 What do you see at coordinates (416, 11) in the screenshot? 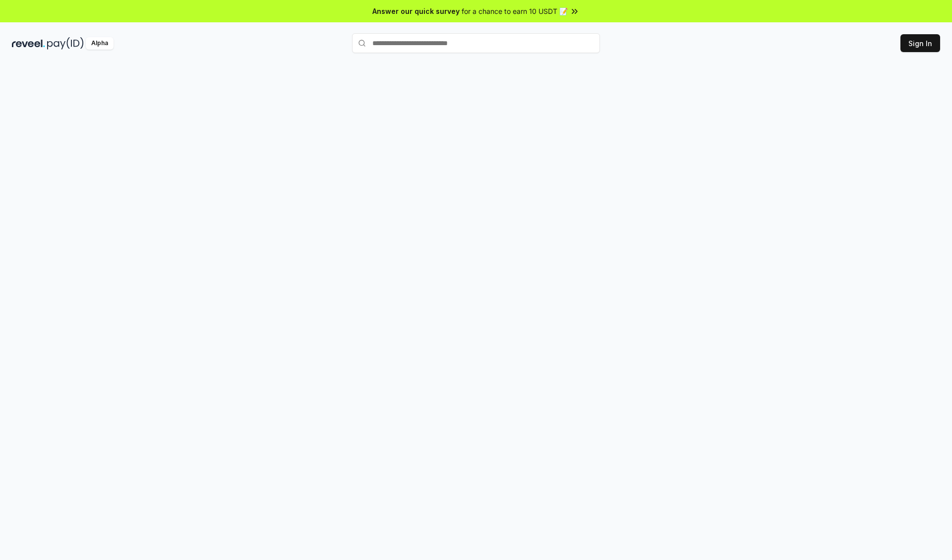
I see `span: Answer our quick survey` at bounding box center [416, 11].